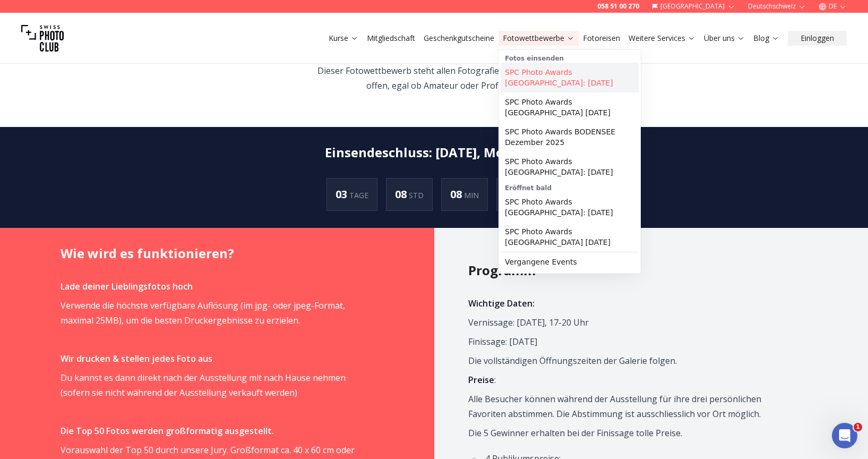  What do you see at coordinates (569, 137) in the screenshot?
I see `a: SPC Photo Awards BODENSEE Dezember 2025` at bounding box center [569, 137].